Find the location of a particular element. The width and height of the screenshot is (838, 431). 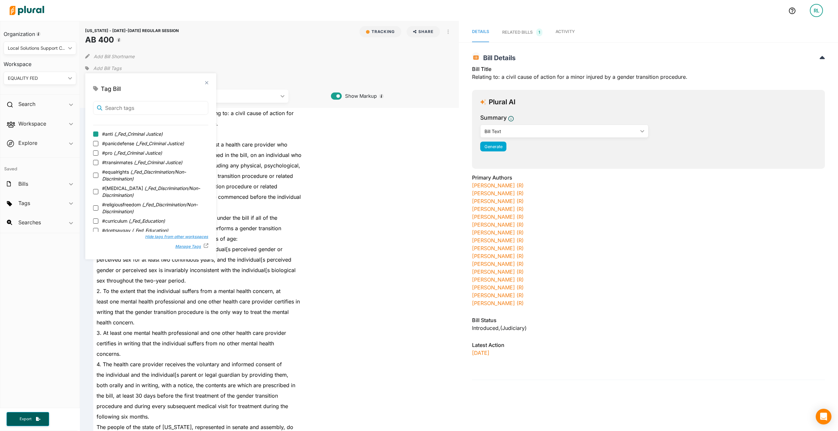

span: #panicdefense is located at coordinates (143, 143).